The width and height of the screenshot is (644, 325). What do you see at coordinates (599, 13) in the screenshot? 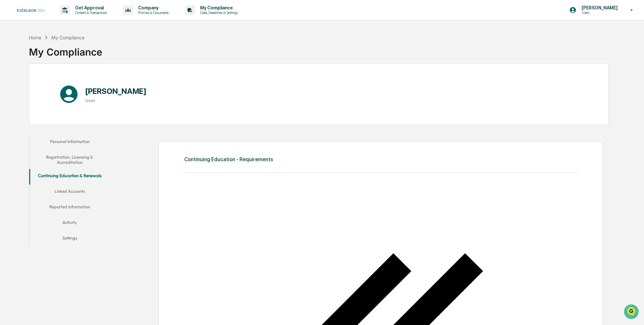
I see `p: Users` at bounding box center [599, 13].